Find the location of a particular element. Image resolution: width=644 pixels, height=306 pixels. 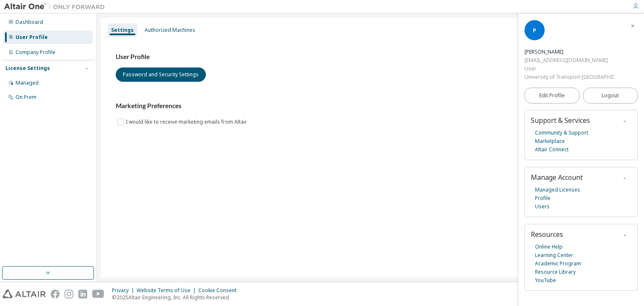

div: Managed is located at coordinates (27, 83).